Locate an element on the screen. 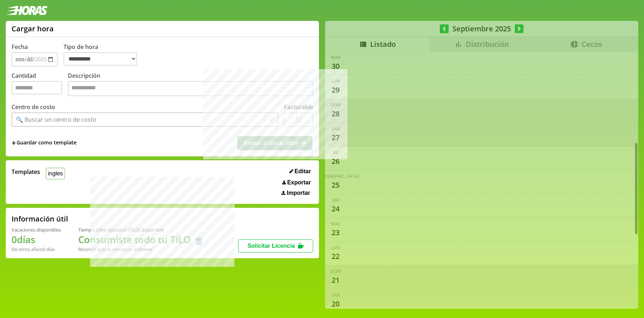 This screenshot has width=644, height=318. input: Cantidad is located at coordinates (37, 88).